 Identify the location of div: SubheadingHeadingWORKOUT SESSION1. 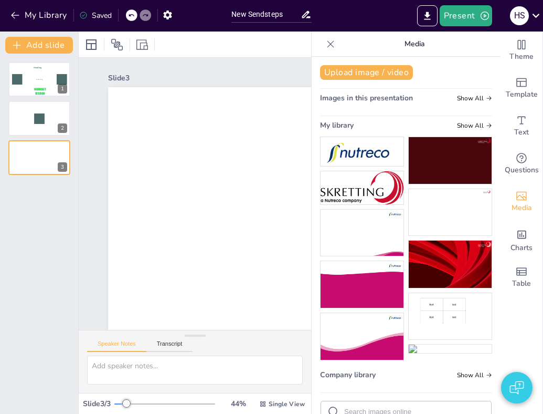
(39, 79).